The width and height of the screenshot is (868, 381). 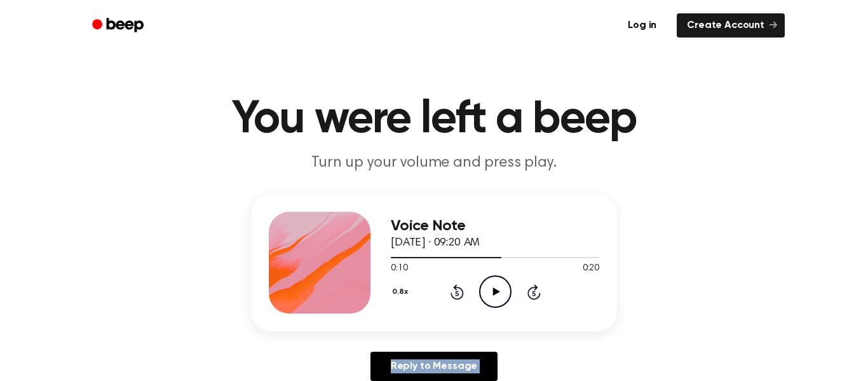 What do you see at coordinates (434, 366) in the screenshot?
I see `a: Reply to Message` at bounding box center [434, 366].